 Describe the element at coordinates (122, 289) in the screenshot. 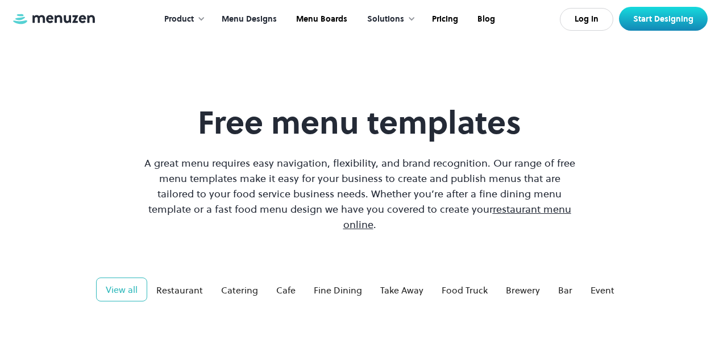

I see `div: View all` at that location.